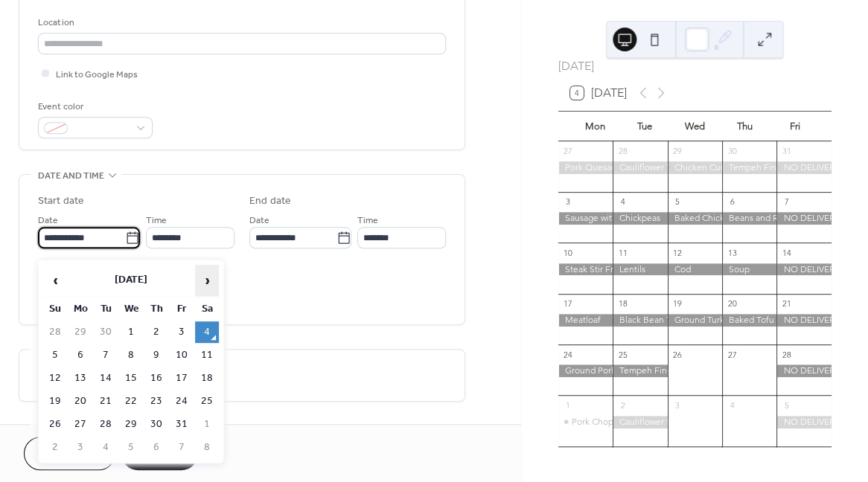 The width and height of the screenshot is (868, 482). What do you see at coordinates (787, 151) in the screenshot?
I see `div: 31` at bounding box center [787, 151].